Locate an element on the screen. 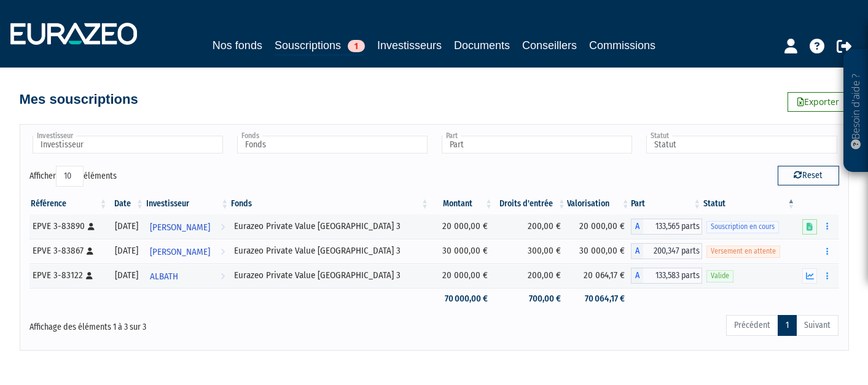 This screenshot has height=385, width=868. th: Valorisation: activer pour trier la colonne par ordre croissant is located at coordinates (599, 203).